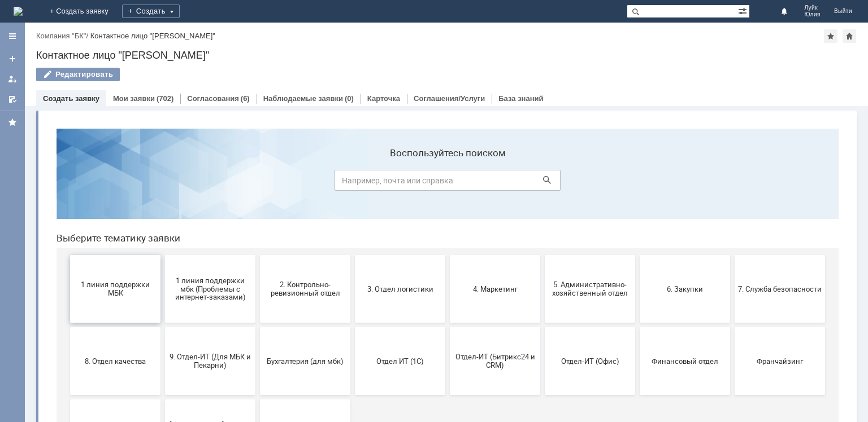 This screenshot has height=422, width=868. Describe the element at coordinates (732, 241) in the screenshot. I see `button: Франчайзинг` at that location.